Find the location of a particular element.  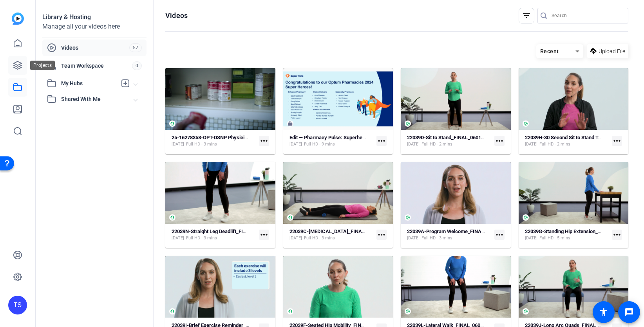

div: Projects is located at coordinates (43, 65).